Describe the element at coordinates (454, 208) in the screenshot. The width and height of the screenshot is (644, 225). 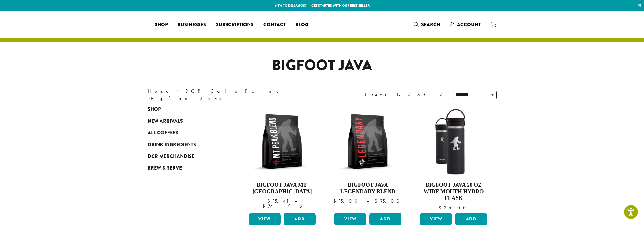
I see `bdi: 35.00` at that location.